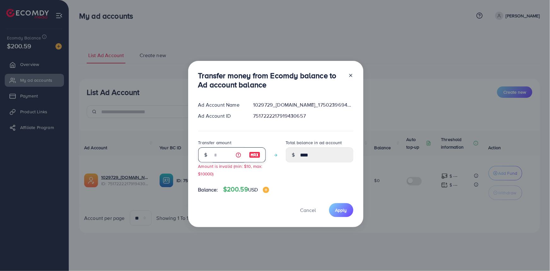  I want to click on h4: $200.59, so click(246, 189).